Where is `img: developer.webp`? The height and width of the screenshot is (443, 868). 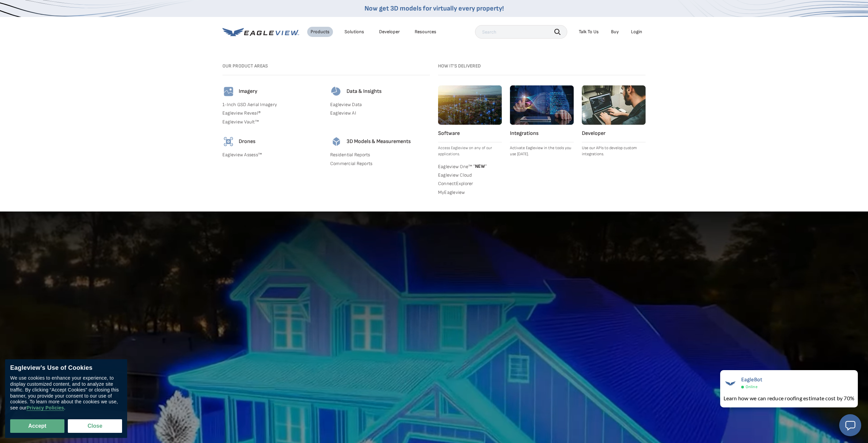 img: developer.webp is located at coordinates (614, 105).